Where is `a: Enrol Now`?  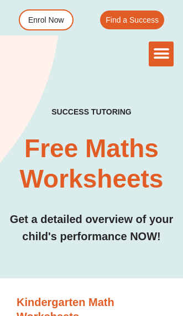 a: Enrol Now is located at coordinates (46, 20).